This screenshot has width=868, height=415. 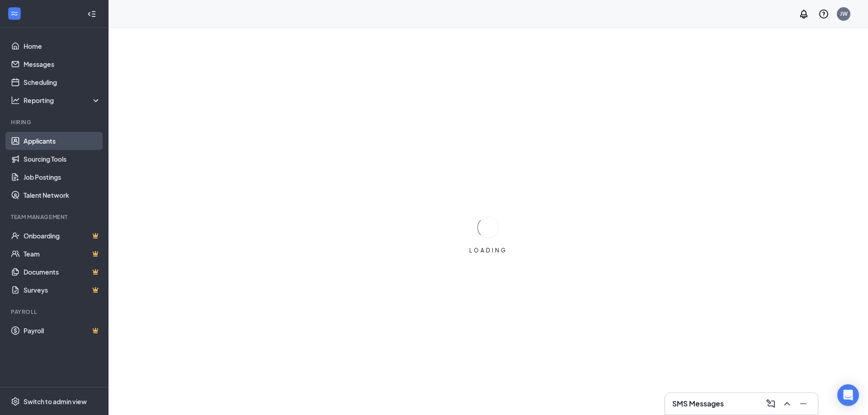 What do you see at coordinates (55, 402) in the screenshot?
I see `div: Switch to admin view` at bounding box center [55, 402].